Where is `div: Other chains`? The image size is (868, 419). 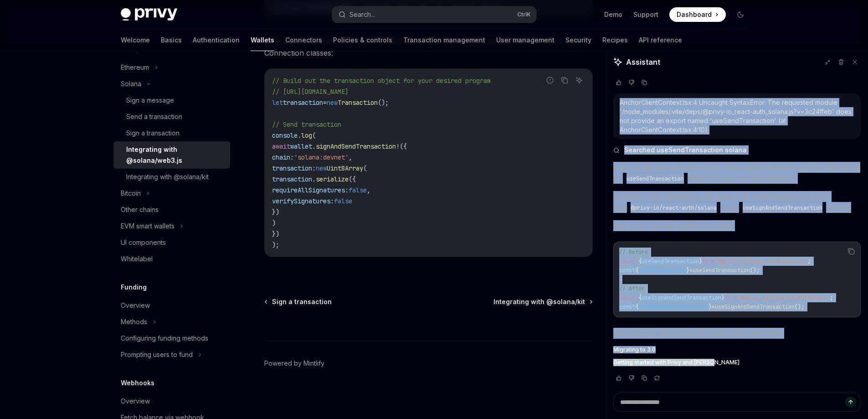
div: Other chains is located at coordinates (140, 210).